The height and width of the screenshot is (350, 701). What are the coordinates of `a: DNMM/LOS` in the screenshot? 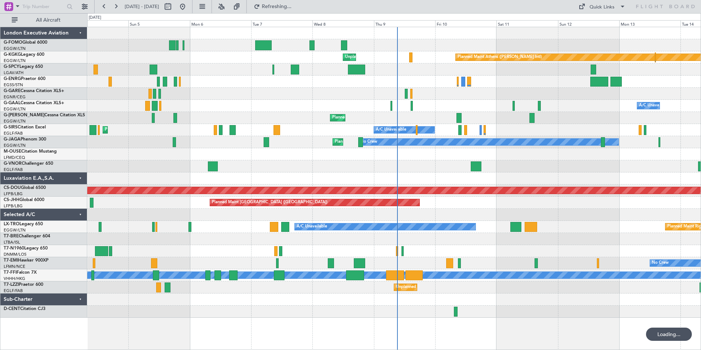 It's located at (15, 254).